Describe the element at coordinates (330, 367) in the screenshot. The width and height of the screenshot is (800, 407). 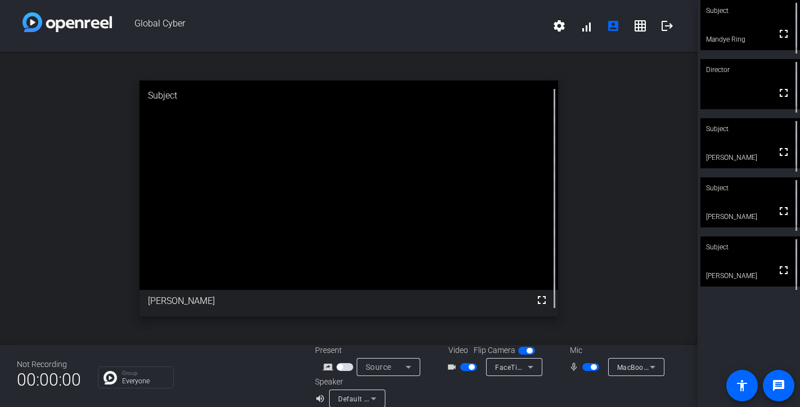
I see `mat-icon: screen_share_outline` at that location.